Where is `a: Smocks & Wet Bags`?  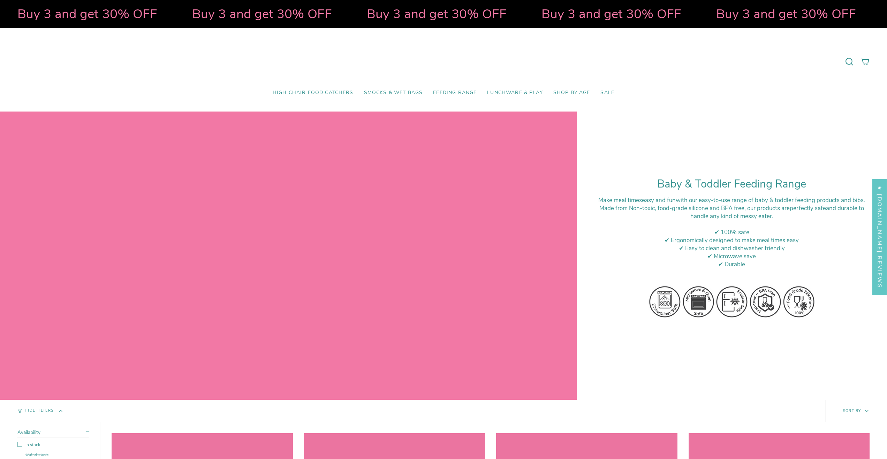
a: Smocks & Wet Bags is located at coordinates (393, 93).